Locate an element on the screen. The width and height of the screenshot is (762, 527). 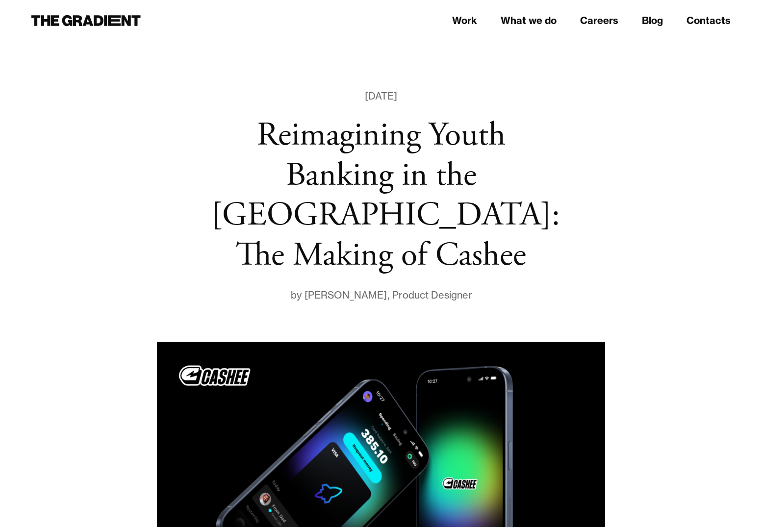
a: Contacts is located at coordinates (709, 21).